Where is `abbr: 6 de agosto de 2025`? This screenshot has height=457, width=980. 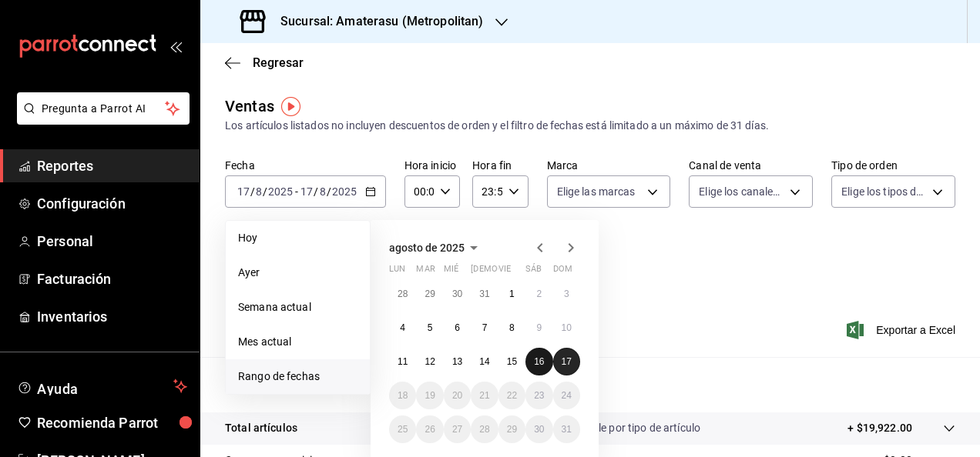
abbr: 6 de agosto de 2025 is located at coordinates (457, 327).